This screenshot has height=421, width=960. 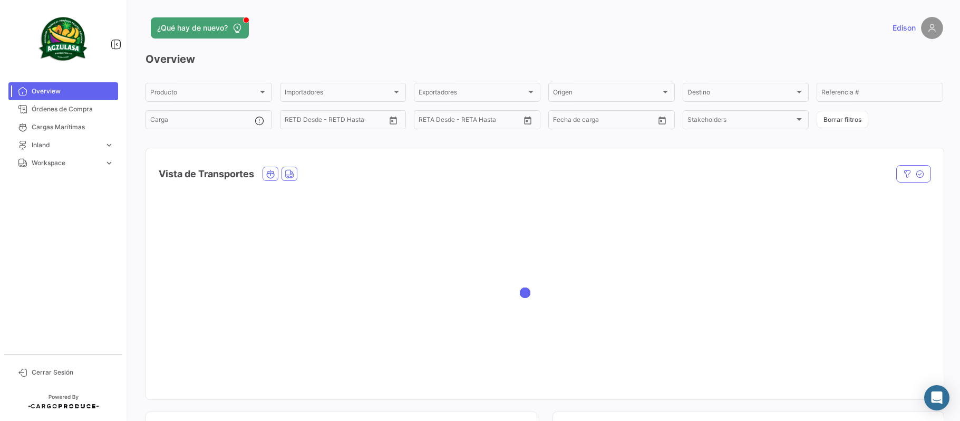 I want to click on span: Inland, so click(x=66, y=145).